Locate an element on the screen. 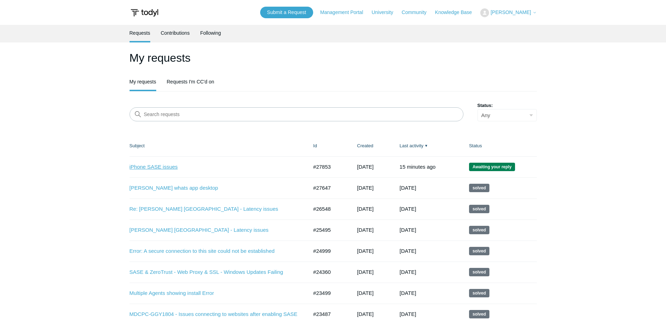 The image size is (666, 324). time: 07/21/2025, 11:00 is located at coordinates (365, 209).